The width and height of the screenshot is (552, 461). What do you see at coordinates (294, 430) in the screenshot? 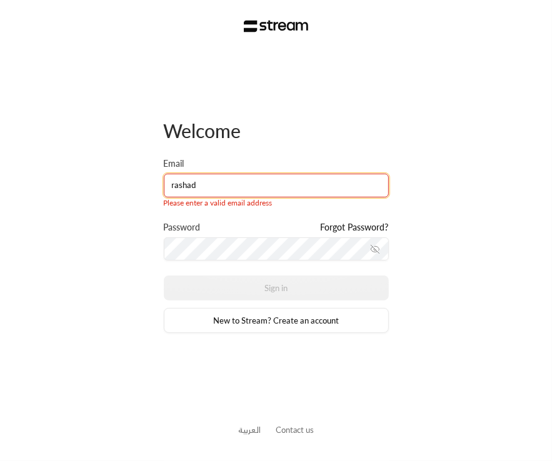
I see `a: Contact us` at bounding box center [294, 430].